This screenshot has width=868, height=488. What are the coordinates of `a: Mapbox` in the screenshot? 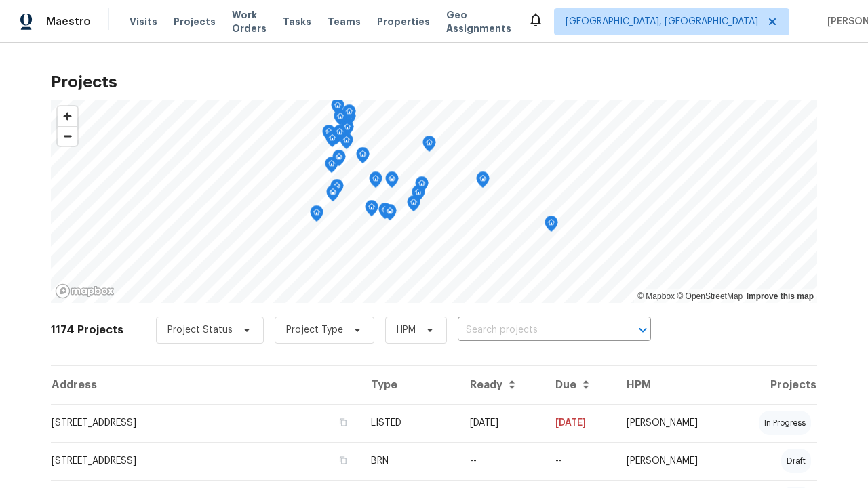 It's located at (656, 296).